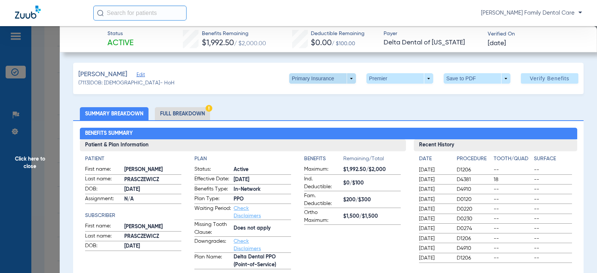  Describe the element at coordinates (512, 180) in the screenshot. I see `span: 18` at that location.